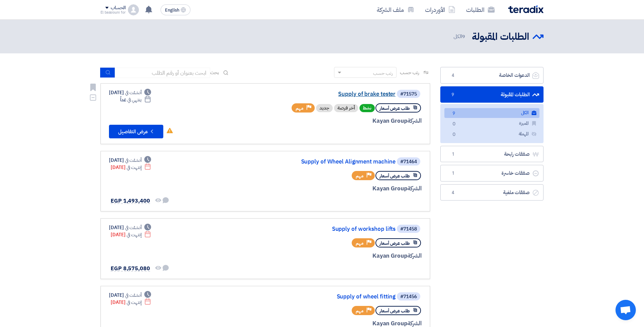  What do you see at coordinates (383, 73) in the screenshot?
I see `div: رتب حسب` at bounding box center [383, 73].